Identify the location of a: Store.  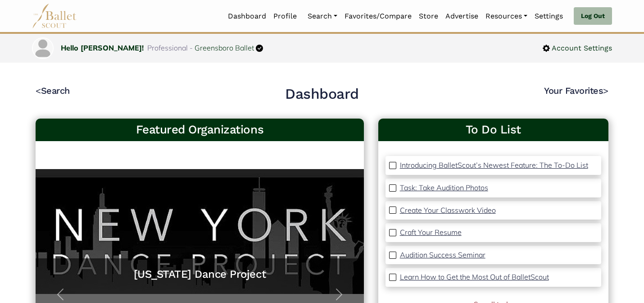
(428, 16).